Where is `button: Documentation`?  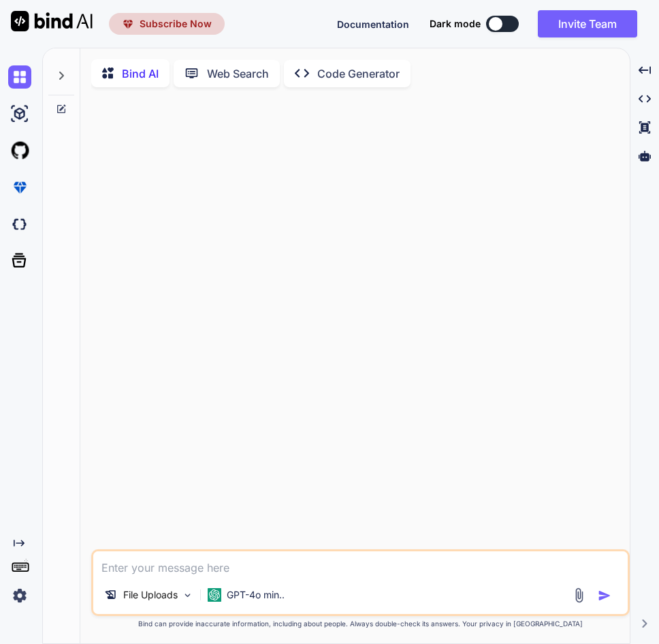 button: Documentation is located at coordinates (373, 24).